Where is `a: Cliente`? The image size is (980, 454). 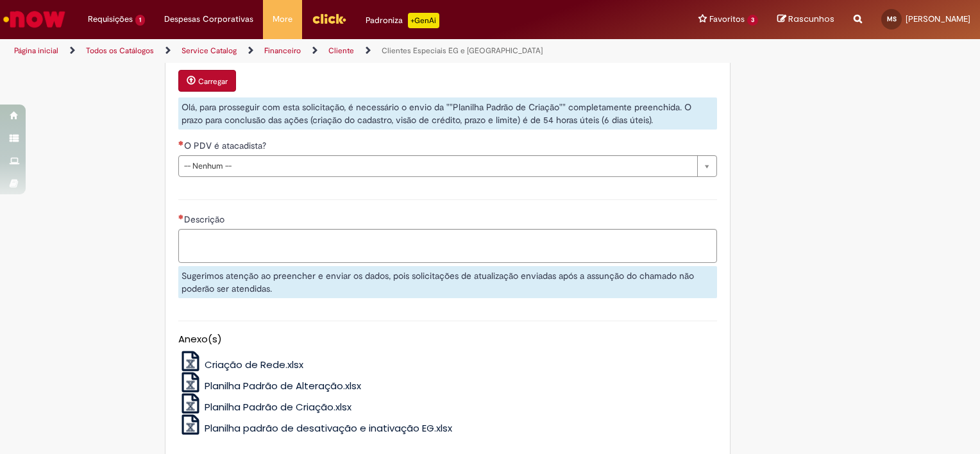
a: Cliente is located at coordinates (342, 51).